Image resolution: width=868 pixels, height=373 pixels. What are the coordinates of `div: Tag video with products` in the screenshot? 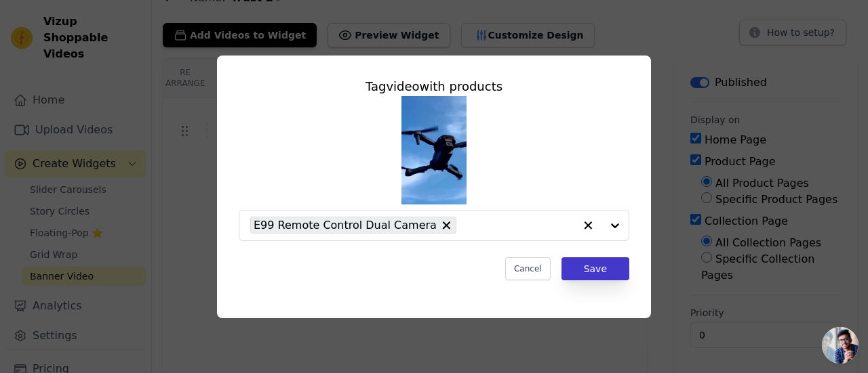 It's located at (434, 86).